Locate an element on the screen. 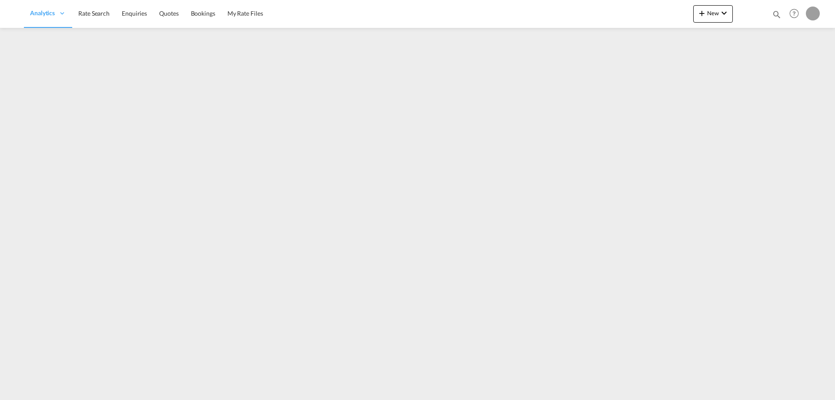  div: Help is located at coordinates (796, 14).